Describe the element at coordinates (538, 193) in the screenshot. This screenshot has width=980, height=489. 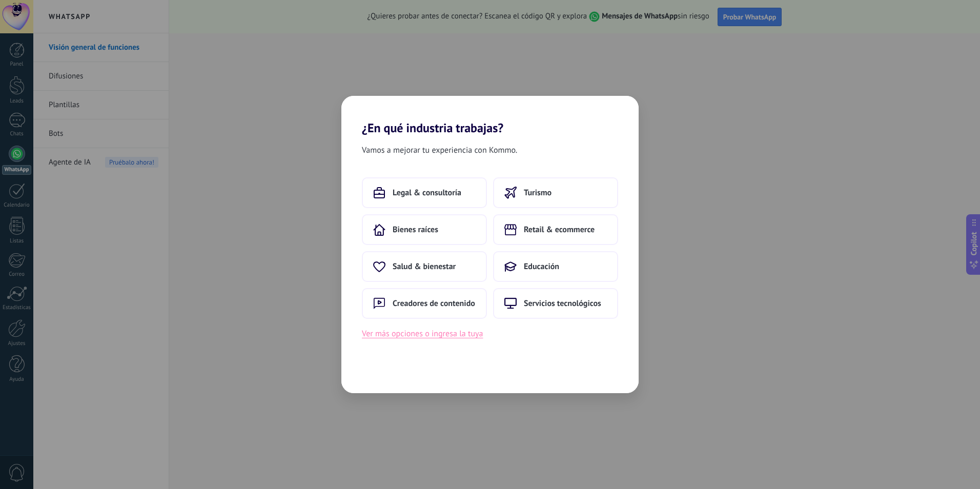
I see `span: Turismo` at that location.